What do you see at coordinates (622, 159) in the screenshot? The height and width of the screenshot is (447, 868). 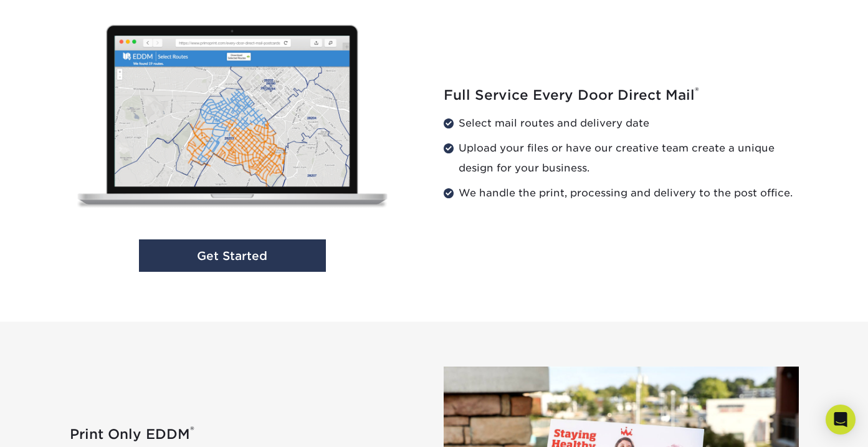 I see `li: Upload your files or have our creative team create a unique design for your business.` at bounding box center [622, 159].